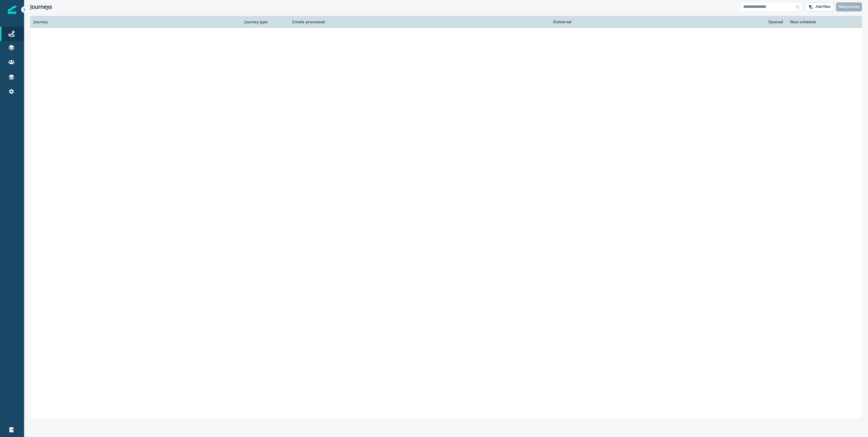 The width and height of the screenshot is (868, 437). What do you see at coordinates (41, 7) in the screenshot?
I see `h1: Journeys` at bounding box center [41, 7].